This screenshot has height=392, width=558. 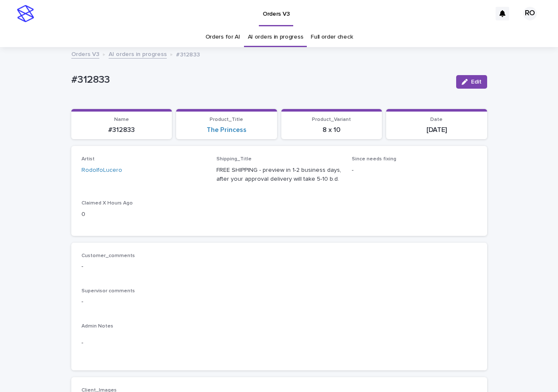 What do you see at coordinates (476, 82) in the screenshot?
I see `span: Edit` at bounding box center [476, 82].